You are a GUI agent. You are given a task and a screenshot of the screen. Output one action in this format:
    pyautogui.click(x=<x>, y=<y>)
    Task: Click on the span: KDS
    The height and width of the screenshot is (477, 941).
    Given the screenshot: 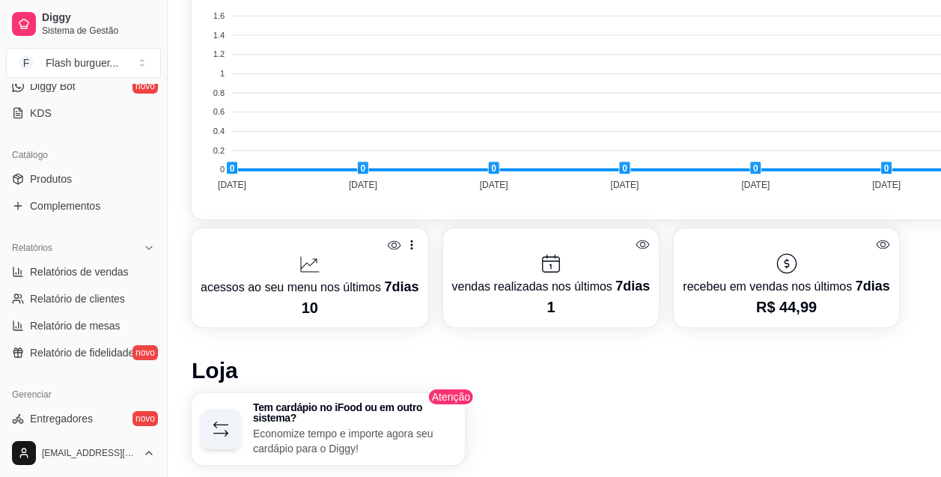 What is the action you would take?
    pyautogui.click(x=40, y=113)
    